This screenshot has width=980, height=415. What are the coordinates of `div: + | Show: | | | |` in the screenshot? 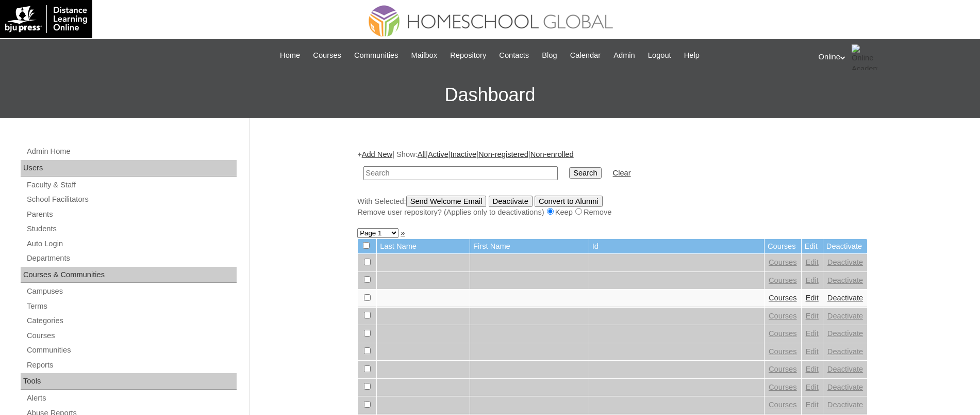 It's located at (612, 183).